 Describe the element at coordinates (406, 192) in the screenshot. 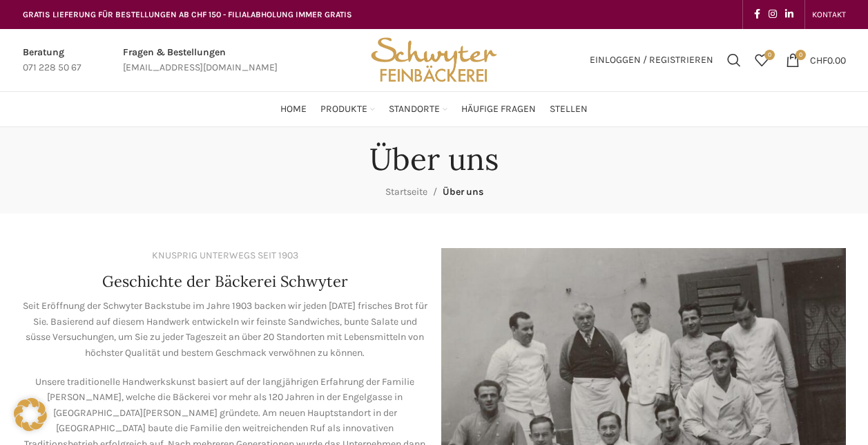

I see `a: Startseite` at that location.